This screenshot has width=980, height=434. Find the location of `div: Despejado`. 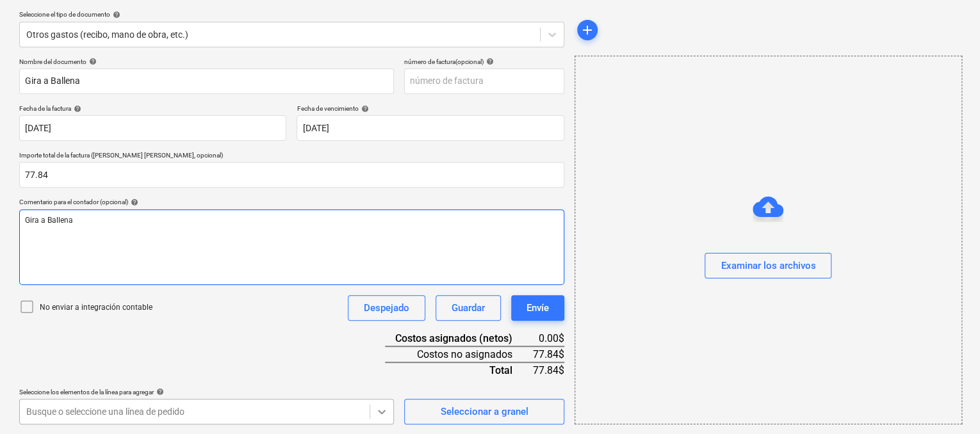

div: Despejado is located at coordinates (386, 308).